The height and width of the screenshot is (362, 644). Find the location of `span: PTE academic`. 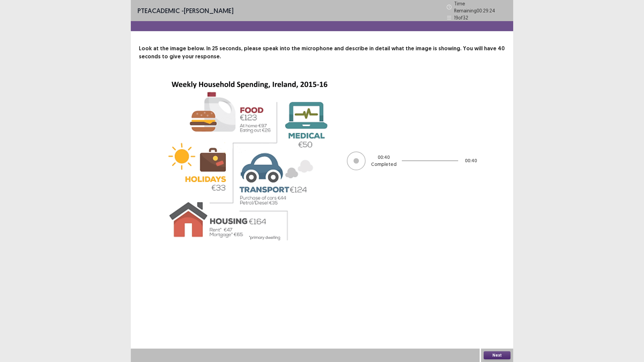

span: PTE academic is located at coordinates (159, 10).